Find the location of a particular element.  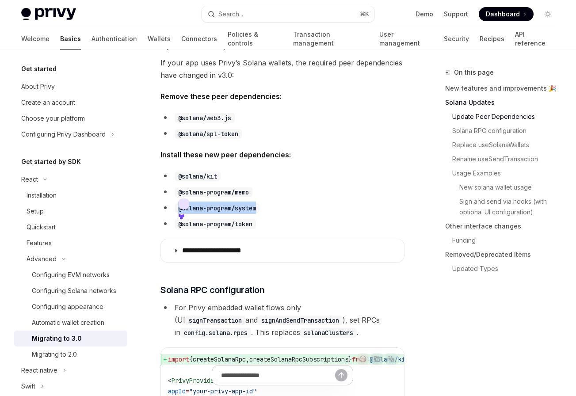

div: Advanced is located at coordinates (42, 259).